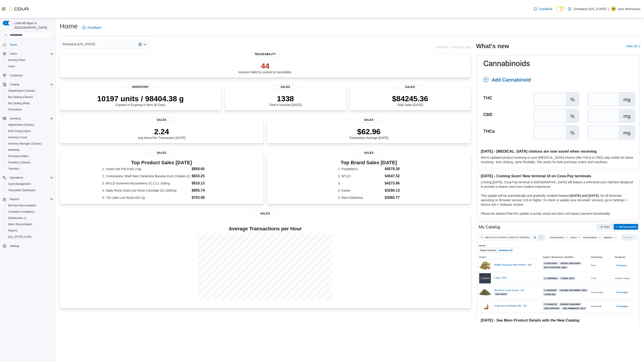 The image size is (644, 361). I want to click on span: Transfers, so click(30, 169).